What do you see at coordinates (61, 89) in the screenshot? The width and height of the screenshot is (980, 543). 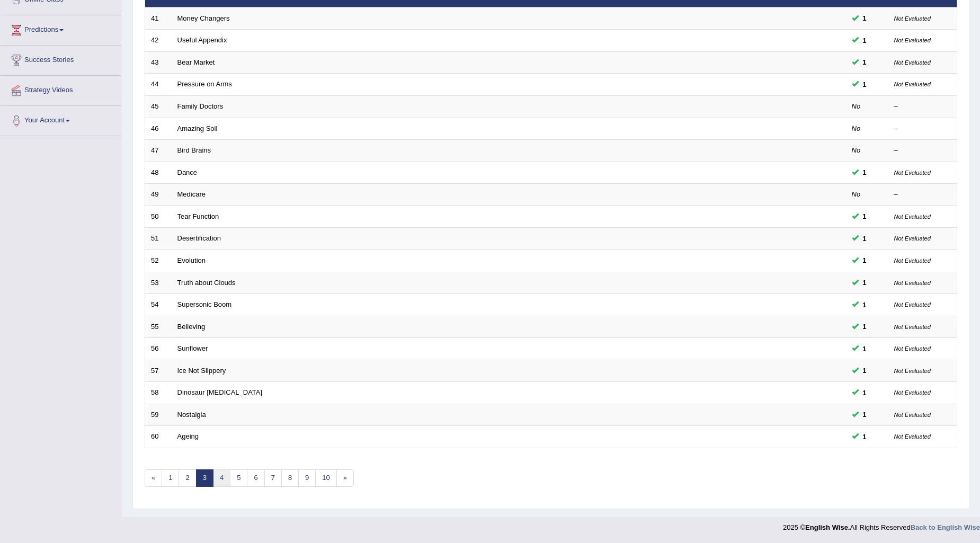 I see `a: Strategy Videos` at bounding box center [61, 89].